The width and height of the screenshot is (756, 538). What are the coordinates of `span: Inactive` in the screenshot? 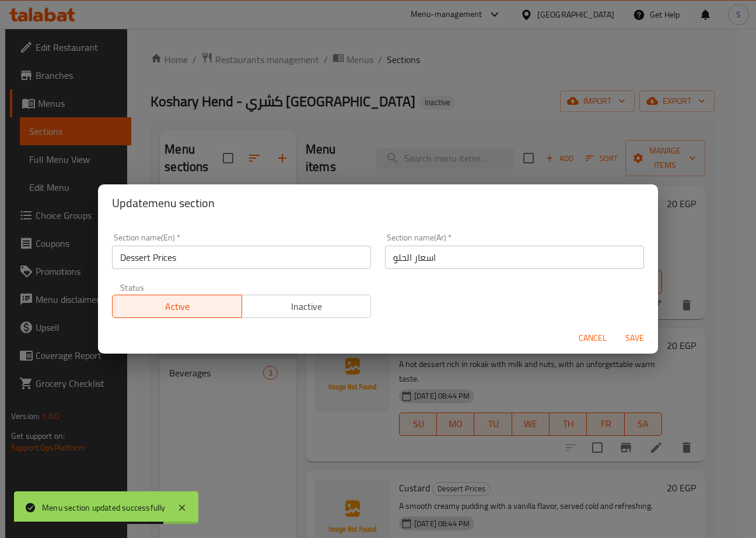 It's located at (307, 307).